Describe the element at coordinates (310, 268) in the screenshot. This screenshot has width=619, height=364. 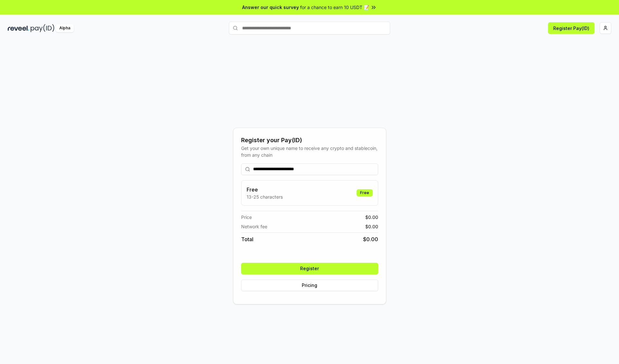
I see `button: Register` at that location.